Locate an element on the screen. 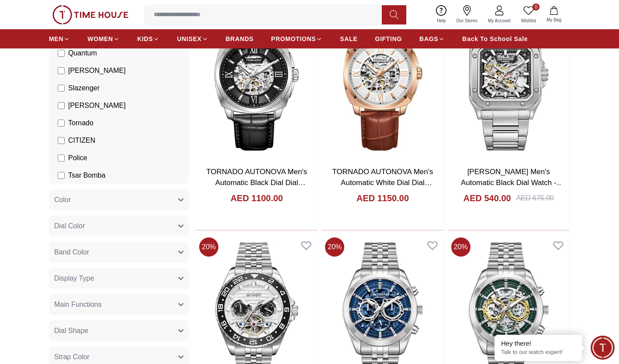  a: BRANDS is located at coordinates (240, 39).